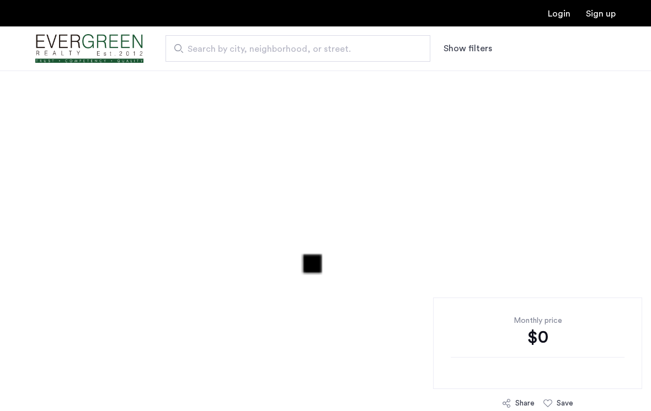 This screenshot has height=411, width=651. Describe the element at coordinates (559, 14) in the screenshot. I see `a: Login` at that location.